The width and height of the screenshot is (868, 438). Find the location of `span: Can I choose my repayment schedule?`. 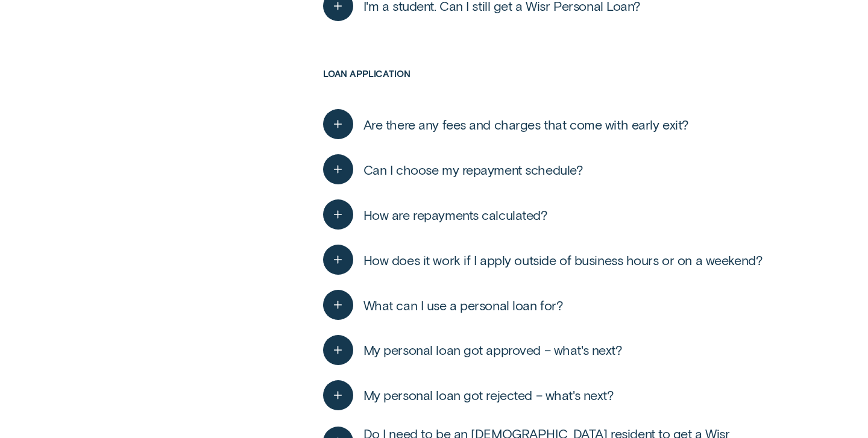

span: Can I choose my repayment schedule? is located at coordinates (473, 169).